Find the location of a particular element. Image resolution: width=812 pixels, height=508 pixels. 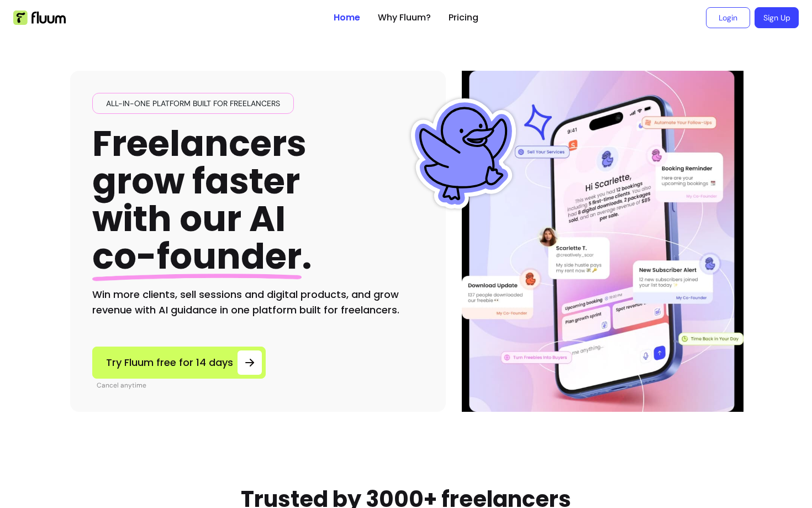

img: Illustration of Fluum AI Co-Founder on a smartphone, showing solo business performance insights s... is located at coordinates (603, 241).